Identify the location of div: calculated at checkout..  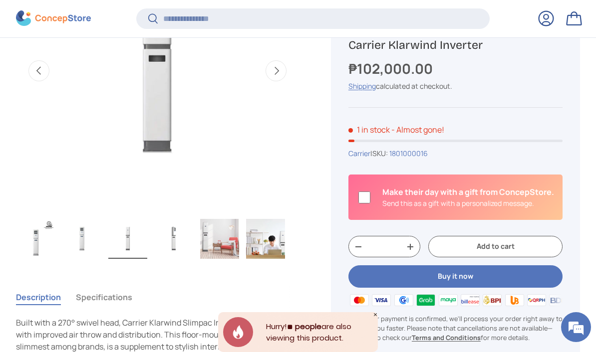
(455, 86).